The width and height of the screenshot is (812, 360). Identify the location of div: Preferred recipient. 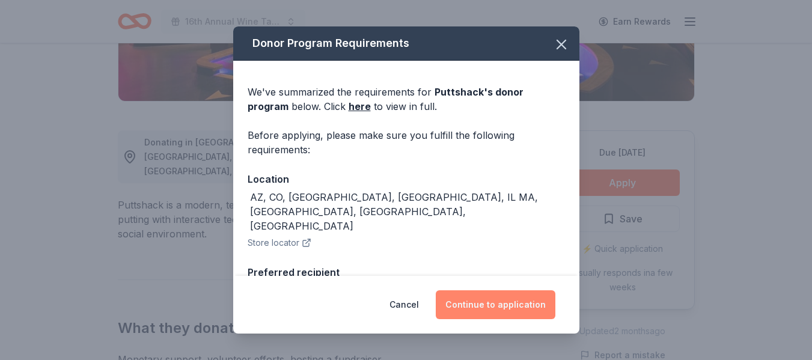
(406, 272).